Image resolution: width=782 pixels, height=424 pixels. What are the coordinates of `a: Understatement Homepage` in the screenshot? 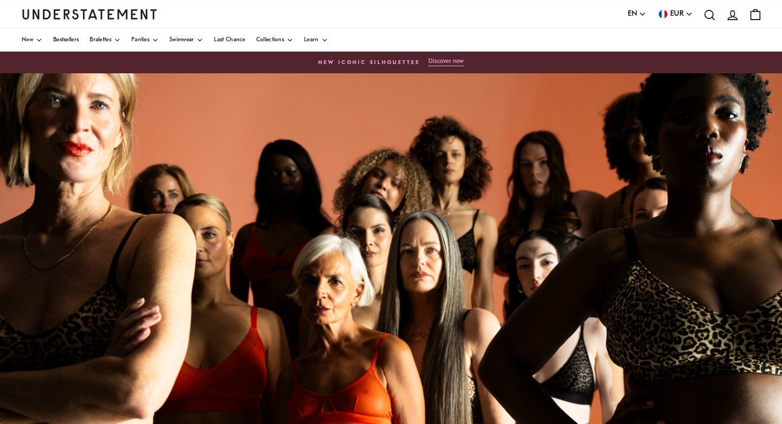 It's located at (90, 14).